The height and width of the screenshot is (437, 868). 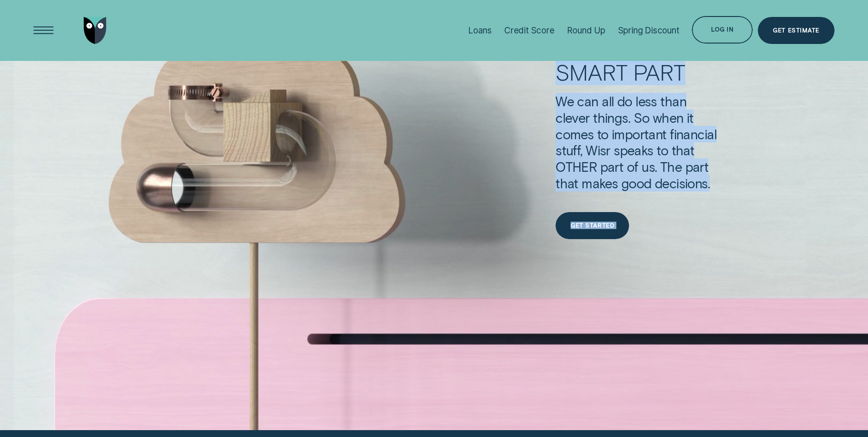 I want to click on div: The, so click(x=671, y=167).